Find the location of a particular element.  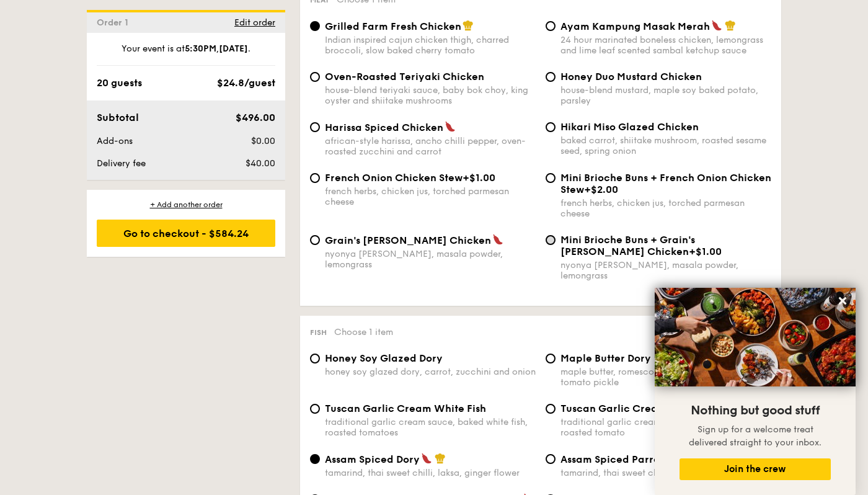

input: Mini Brioche Buns + French Onion Chicken Stew+$2.00french herbs, chicken jus, torched parmesan ch... is located at coordinates (551, 178).